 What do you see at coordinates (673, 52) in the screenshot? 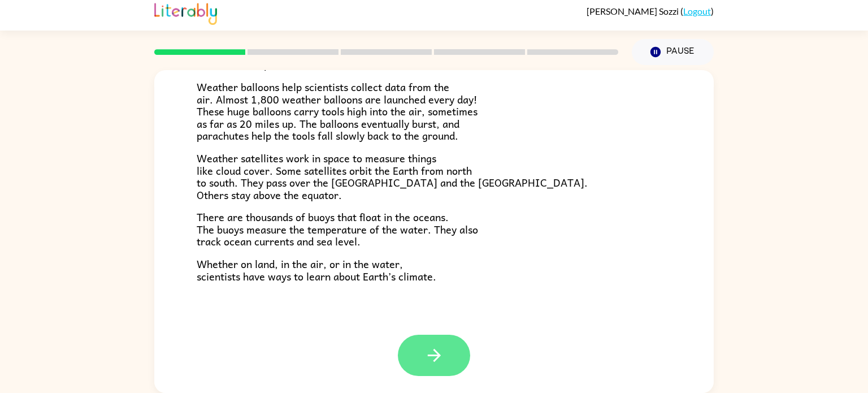
I see `button: Pause` at bounding box center [673, 52].